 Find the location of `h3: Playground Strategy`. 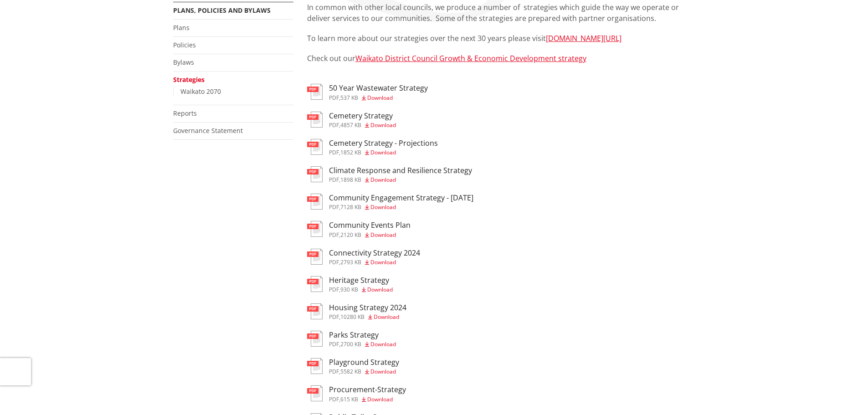

h3: Playground Strategy is located at coordinates (364, 362).